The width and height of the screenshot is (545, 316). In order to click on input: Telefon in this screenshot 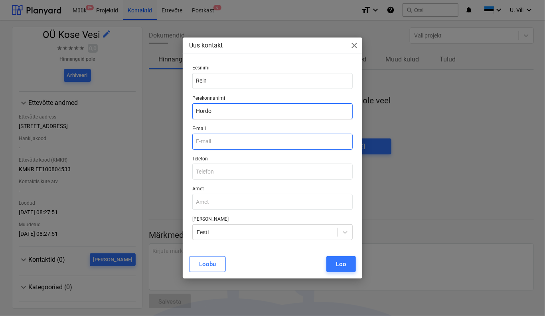, I will do `click(272, 171)`.